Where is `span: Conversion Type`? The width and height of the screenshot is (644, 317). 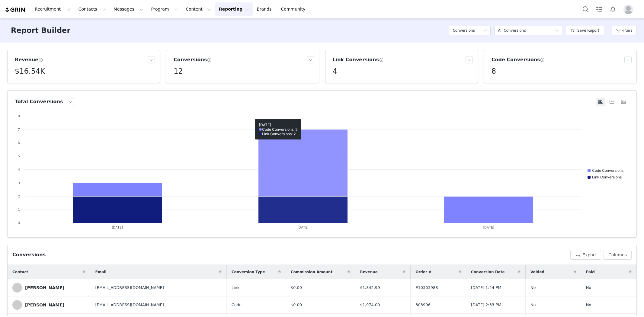
span: Conversion Type is located at coordinates (248, 272).